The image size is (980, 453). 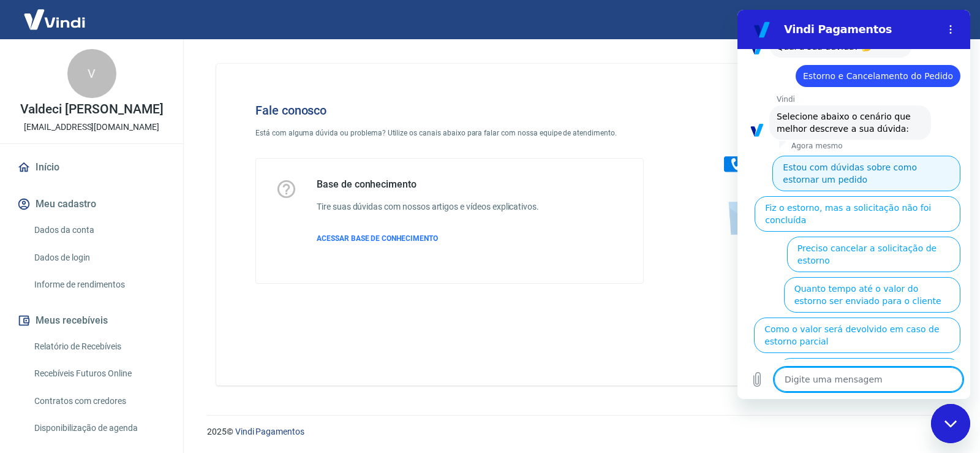 What do you see at coordinates (119, 326) in the screenshot?
I see `button: Como o valor será devolvido em caso de estorno parcial` at bounding box center [119, 326].